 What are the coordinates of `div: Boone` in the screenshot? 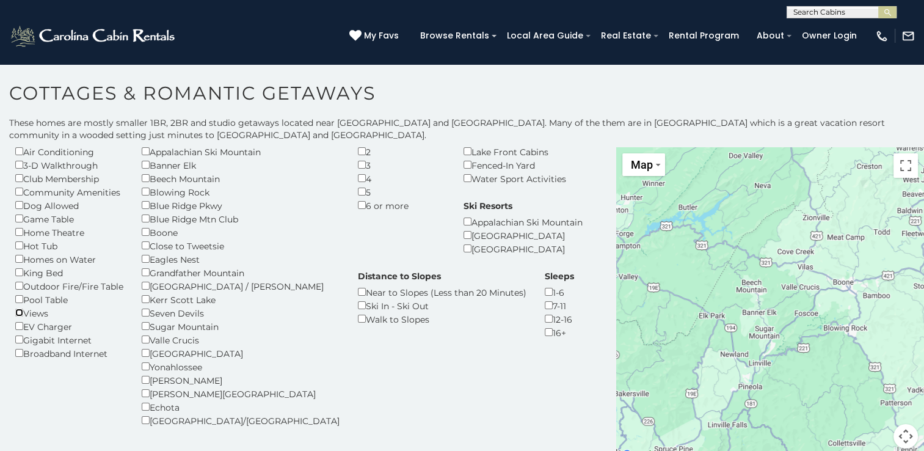 It's located at (241, 232).